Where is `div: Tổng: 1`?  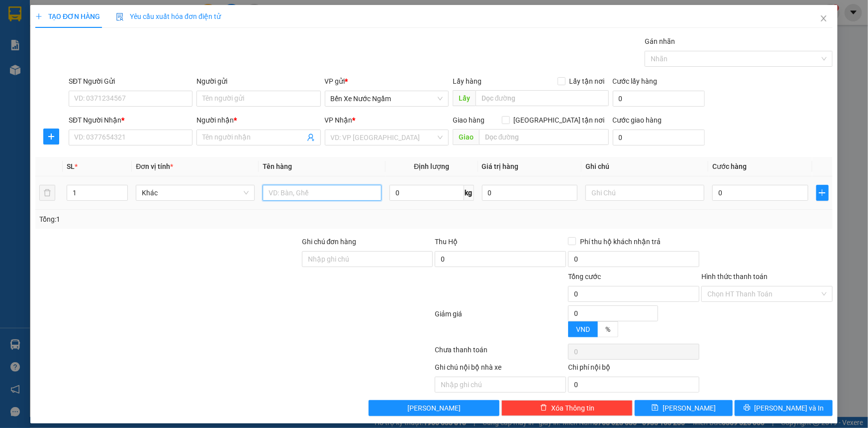
div: Tổng: 1 is located at coordinates (187, 219).